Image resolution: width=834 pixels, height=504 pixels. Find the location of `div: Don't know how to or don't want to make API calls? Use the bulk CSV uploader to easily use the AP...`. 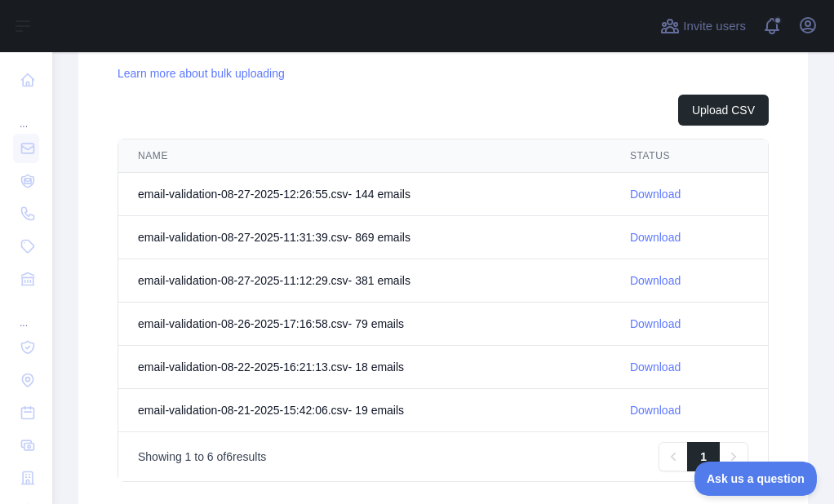

div: Don't know how to or don't want to make API calls? Use the bulk CSV uploader to easily use the AP... is located at coordinates (443, 249).